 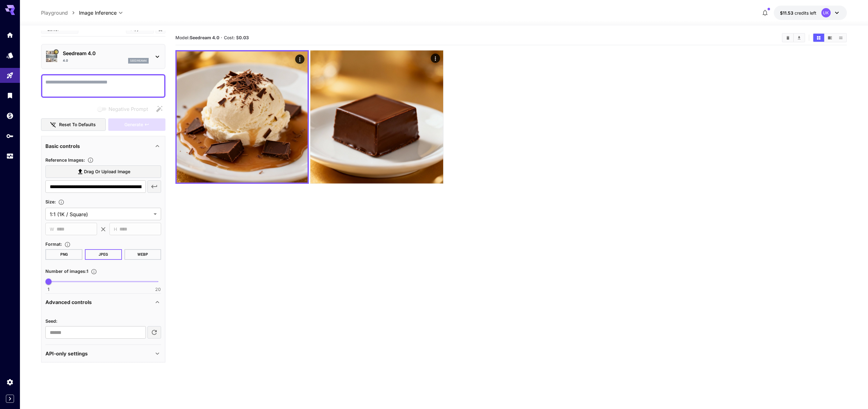 What do you see at coordinates (794, 38) in the screenshot?
I see `div: Clear AllDownload All` at bounding box center [794, 38].